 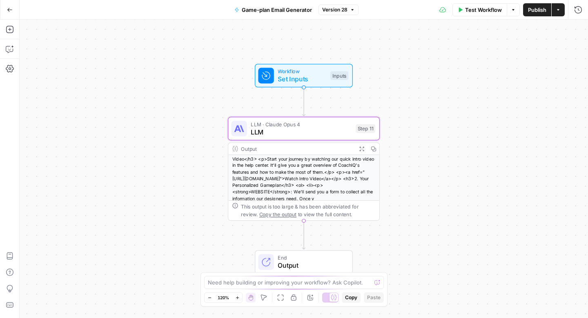 I want to click on span: End, so click(x=311, y=257).